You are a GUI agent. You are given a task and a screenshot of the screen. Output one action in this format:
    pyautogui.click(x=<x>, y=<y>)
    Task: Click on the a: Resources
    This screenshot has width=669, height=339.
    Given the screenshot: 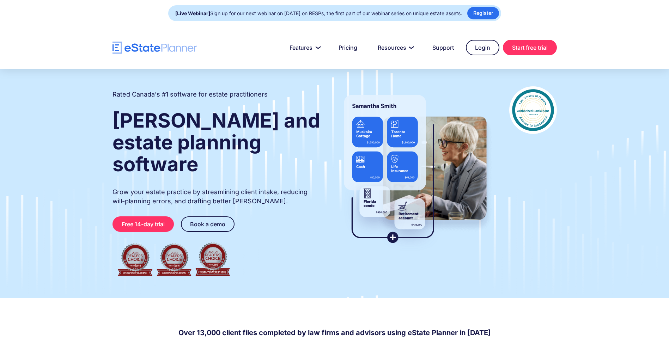 What is the action you would take?
    pyautogui.click(x=395, y=48)
    